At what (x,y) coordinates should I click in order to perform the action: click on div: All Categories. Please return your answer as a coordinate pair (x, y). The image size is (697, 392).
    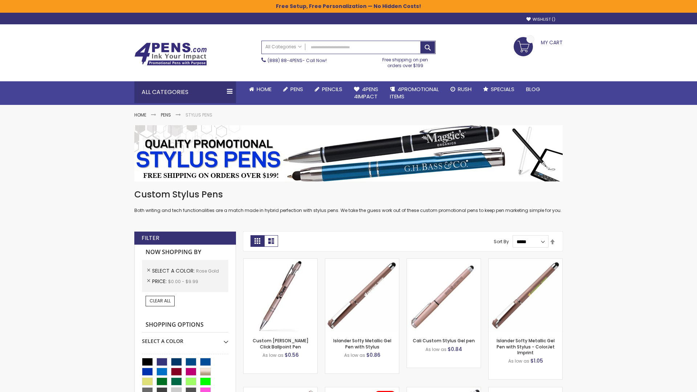
    Looking at the image, I should click on (185, 92).